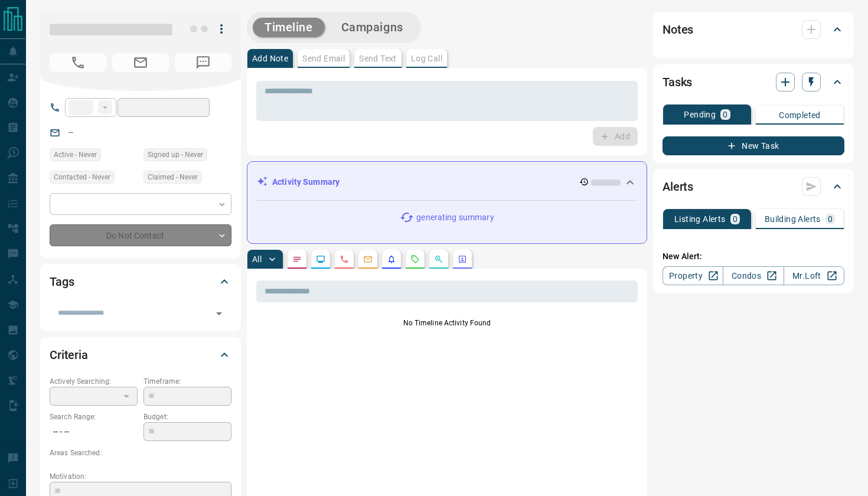  Describe the element at coordinates (75, 155) in the screenshot. I see `span: Active - Never` at that location.